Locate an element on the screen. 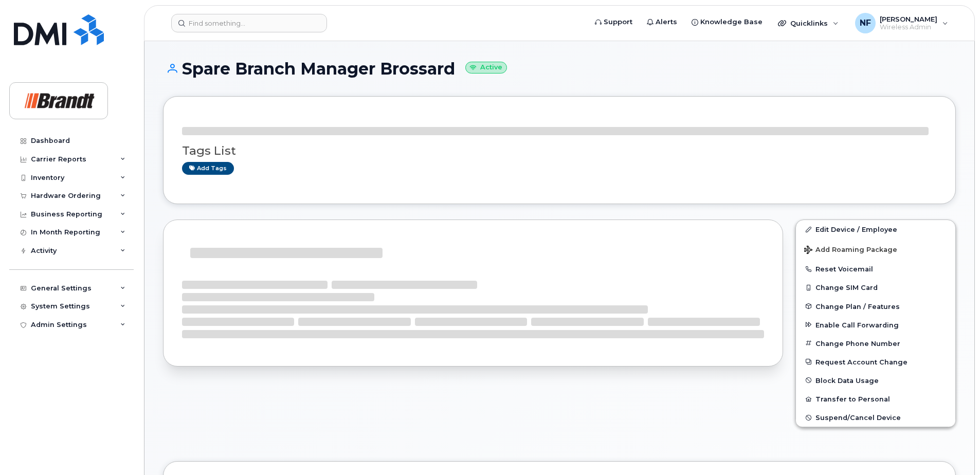 The height and width of the screenshot is (475, 980). button: Suspend/Cancel Device is located at coordinates (875, 417).